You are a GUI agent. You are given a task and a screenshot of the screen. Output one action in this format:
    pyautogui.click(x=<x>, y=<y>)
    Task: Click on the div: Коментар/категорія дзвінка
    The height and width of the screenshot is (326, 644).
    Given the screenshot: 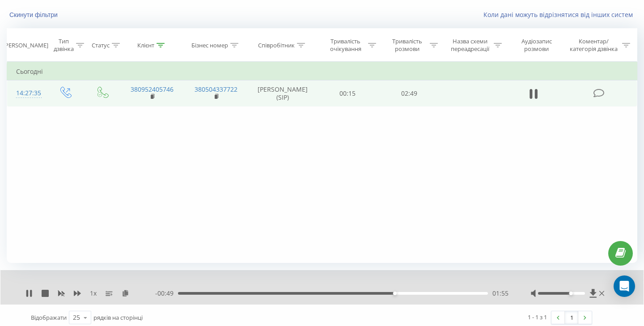 What is the action you would take?
    pyautogui.click(x=593, y=45)
    